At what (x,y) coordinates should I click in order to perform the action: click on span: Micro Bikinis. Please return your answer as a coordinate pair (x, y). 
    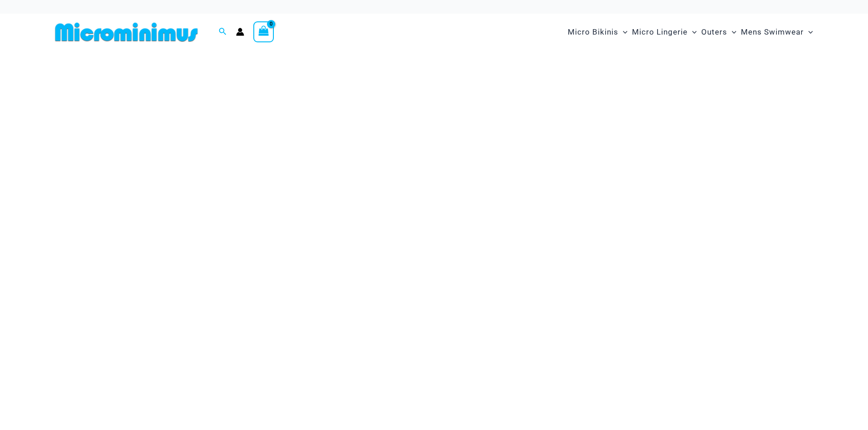
    Looking at the image, I should click on (593, 32).